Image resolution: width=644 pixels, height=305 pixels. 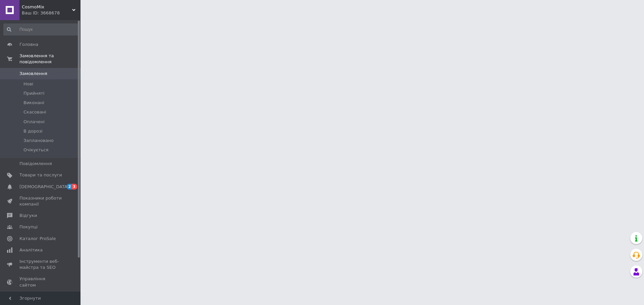 I want to click on span: Товари та послуги, so click(x=41, y=175).